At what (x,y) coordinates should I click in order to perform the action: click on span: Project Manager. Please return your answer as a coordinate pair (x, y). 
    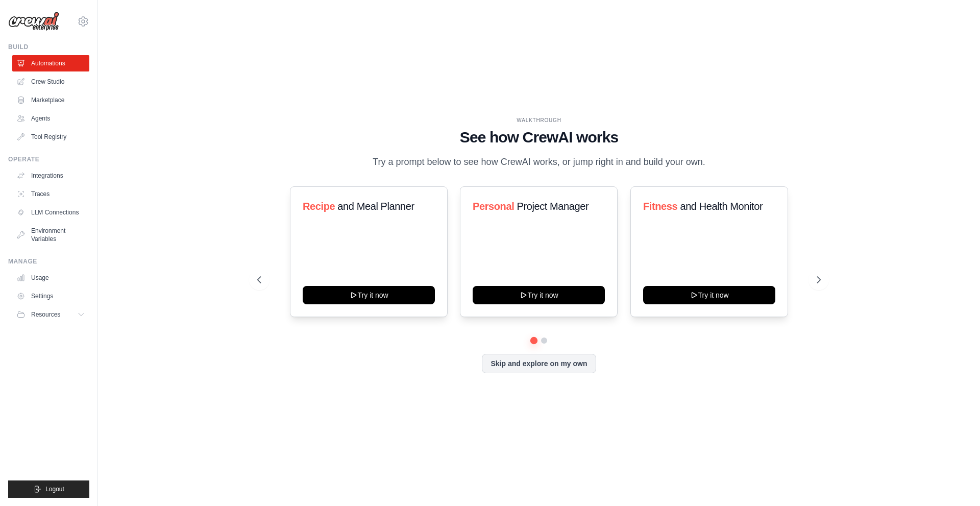
    Looking at the image, I should click on (552, 206).